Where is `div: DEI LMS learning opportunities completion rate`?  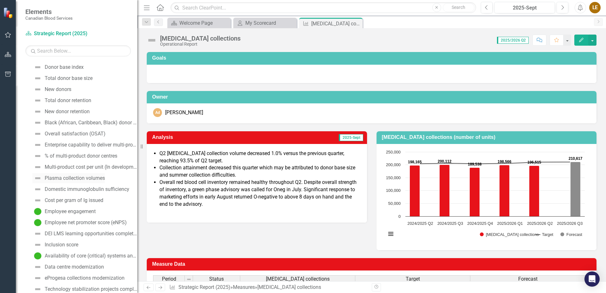 div: DEI LMS learning opportunities completion rate is located at coordinates (91, 234).